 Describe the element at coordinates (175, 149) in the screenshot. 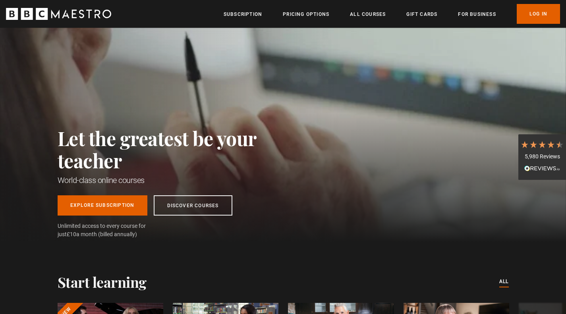

I see `h2: Let the greatest be your teacher` at that location.